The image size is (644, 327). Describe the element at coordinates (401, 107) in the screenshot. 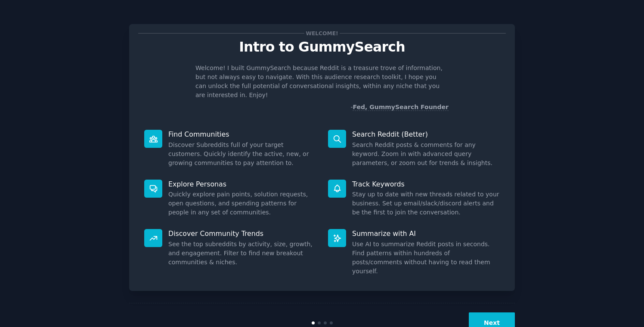

I see `a: Fed, GummySearch Founder` at that location.